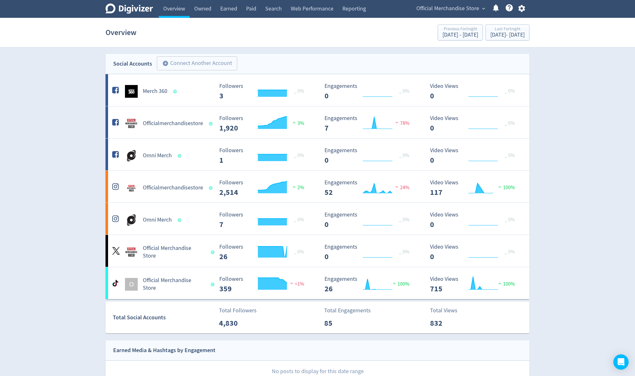 This screenshot has height=376, width=635. What do you see at coordinates (369, 188) in the screenshot?
I see `svg: Engagements 52` at bounding box center [369, 188].